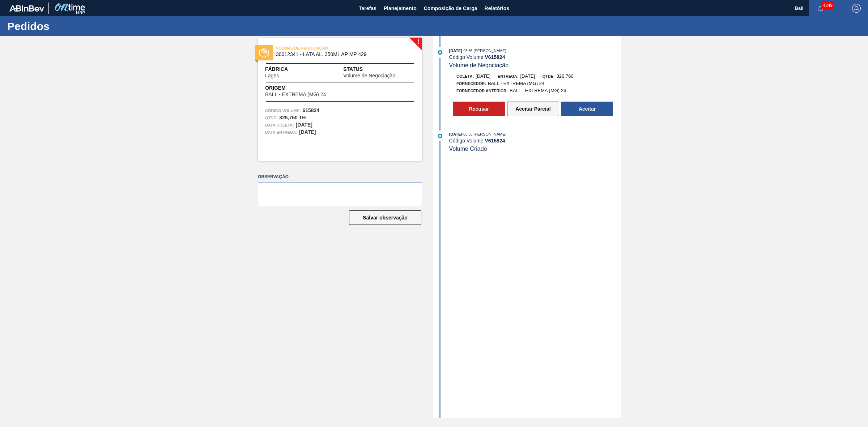 This screenshot has height=427, width=868. Describe the element at coordinates (828, 5) in the screenshot. I see `span: 4349` at that location.